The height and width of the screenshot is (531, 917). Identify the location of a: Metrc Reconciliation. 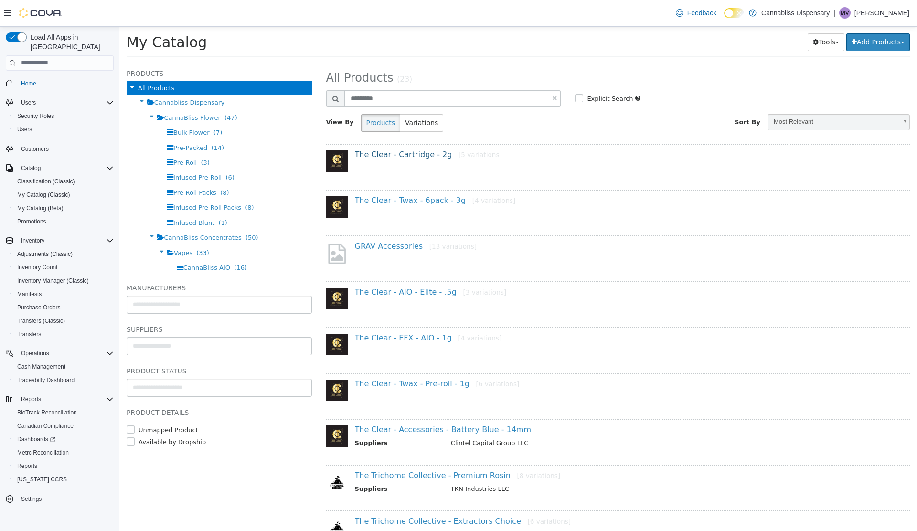
(43, 453).